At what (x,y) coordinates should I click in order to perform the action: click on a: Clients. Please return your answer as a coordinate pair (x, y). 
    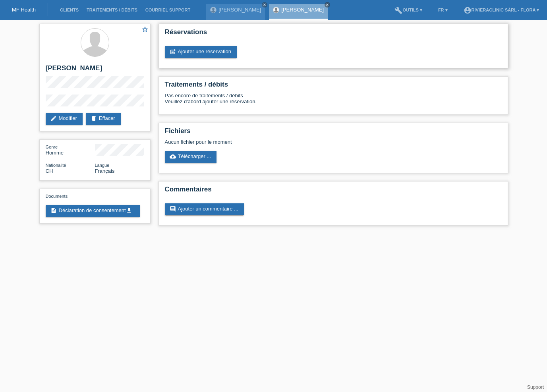
    Looking at the image, I should click on (69, 10).